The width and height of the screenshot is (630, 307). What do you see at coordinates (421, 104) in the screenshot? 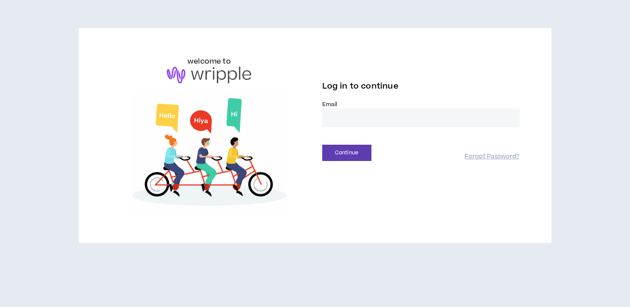
I see `label: Email` at bounding box center [421, 104].